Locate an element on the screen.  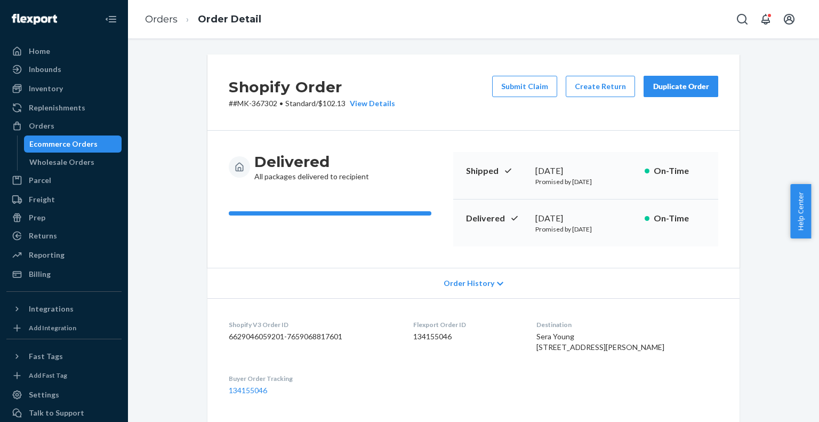
div: Add Integration is located at coordinates (52, 327).